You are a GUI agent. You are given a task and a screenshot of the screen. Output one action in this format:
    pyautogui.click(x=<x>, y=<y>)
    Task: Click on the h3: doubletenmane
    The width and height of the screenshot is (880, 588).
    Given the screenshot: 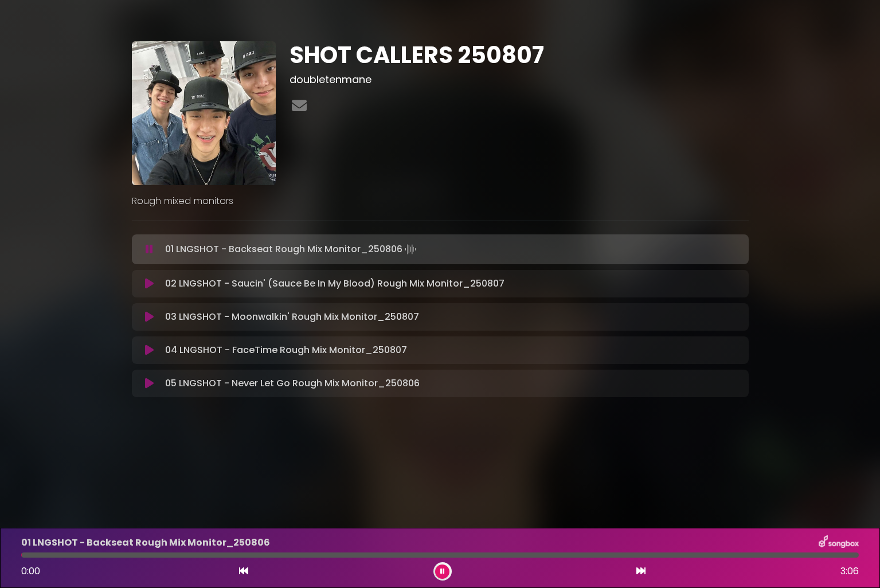 What is the action you would take?
    pyautogui.click(x=519, y=80)
    